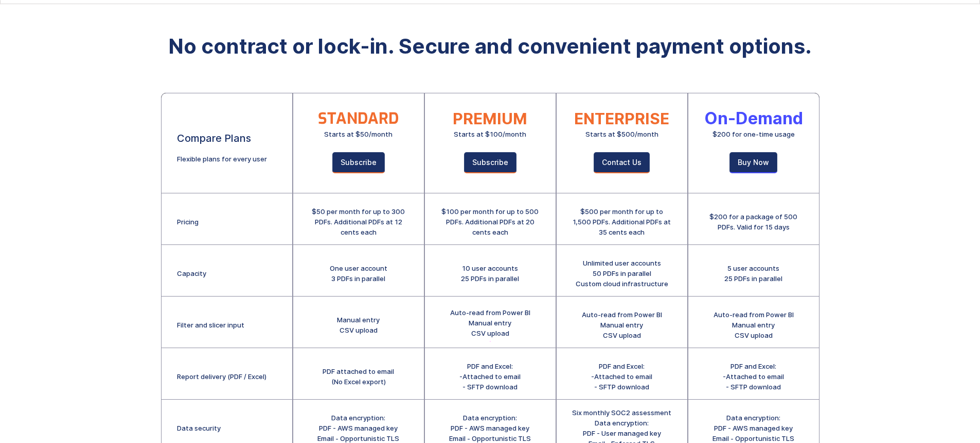 The image size is (980, 443). I want to click on div: ENTERPRISE, so click(621, 118).